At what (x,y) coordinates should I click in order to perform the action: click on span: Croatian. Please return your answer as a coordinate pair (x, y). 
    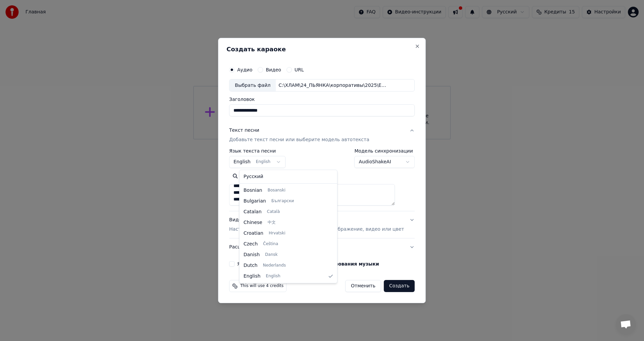
    Looking at the image, I should click on (254, 233).